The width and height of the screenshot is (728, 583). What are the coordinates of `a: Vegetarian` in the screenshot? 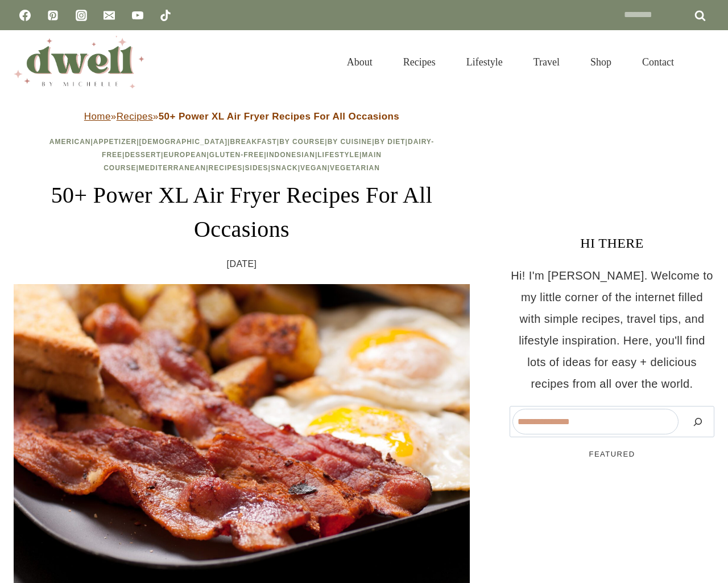 It's located at (355, 168).